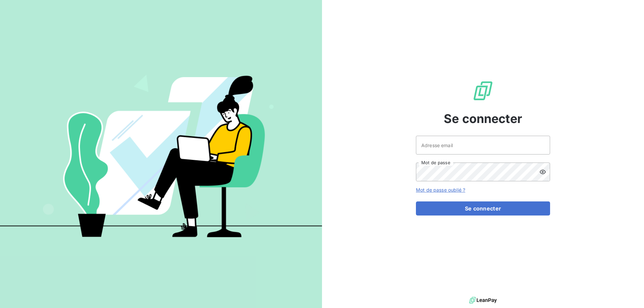  What do you see at coordinates (483, 208) in the screenshot?
I see `button: Se connecter` at bounding box center [483, 208].